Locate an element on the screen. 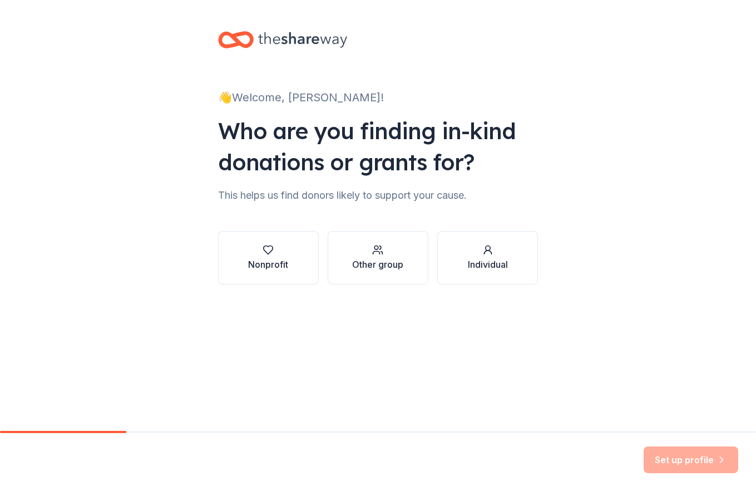 The width and height of the screenshot is (756, 491). button: Other group is located at coordinates (378, 258).